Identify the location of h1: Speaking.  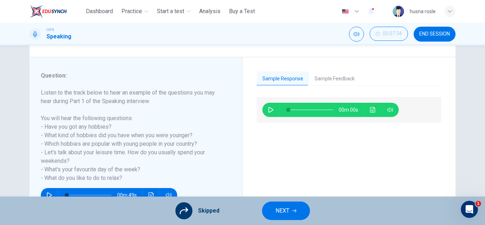
(59, 37).